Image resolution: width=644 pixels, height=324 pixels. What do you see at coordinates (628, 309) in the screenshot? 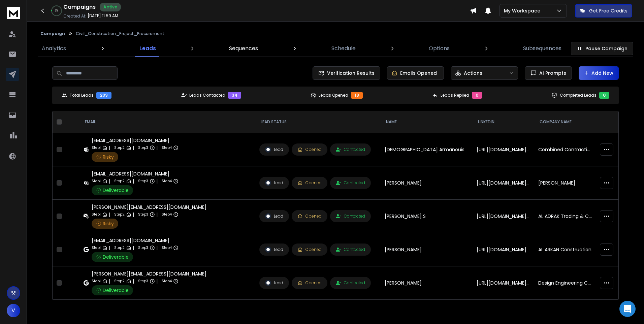
I see `div: Open Intercom Messenger` at bounding box center [628, 309].